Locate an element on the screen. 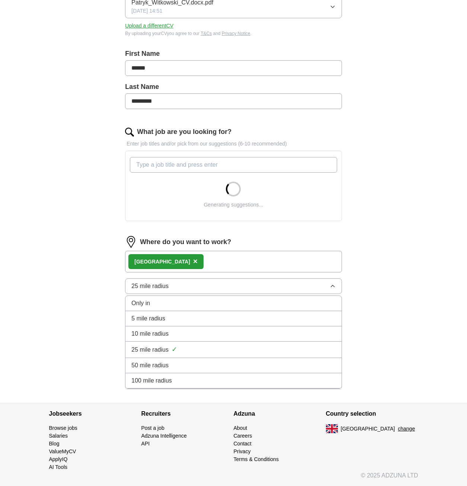 This screenshot has width=467, height=486. input: Type a job title and press enter is located at coordinates (233, 165).